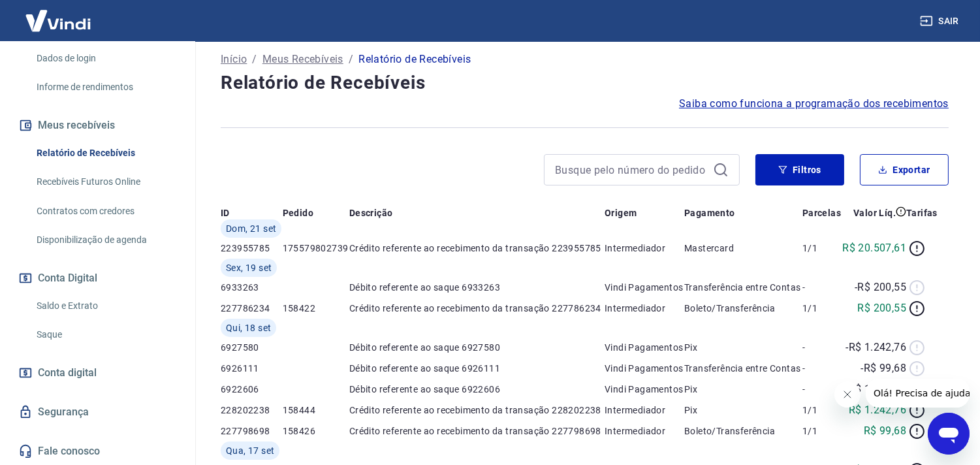 The image size is (980, 465). Describe the element at coordinates (476, 368) in the screenshot. I see `p: Débito referente ao saque 6926111` at that location.